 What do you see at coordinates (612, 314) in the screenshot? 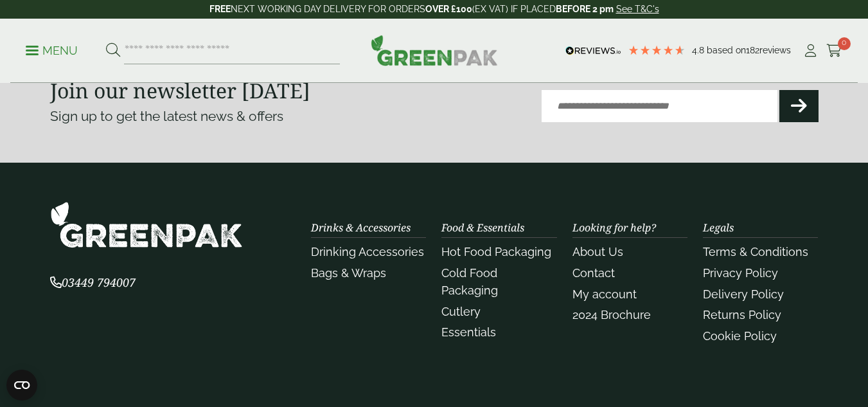
I see `a: 2024 Brochure` at bounding box center [612, 314].